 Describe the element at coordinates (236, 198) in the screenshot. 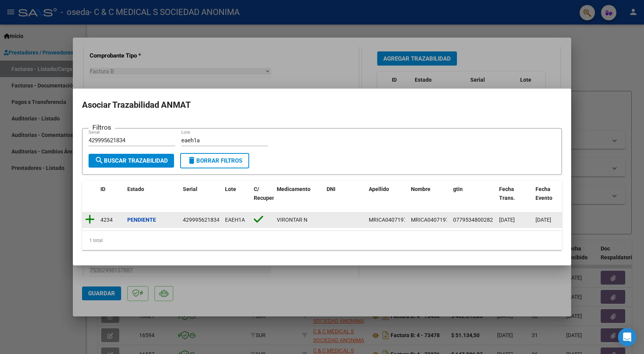

I see `datatable-header-cell: Lote` at that location.